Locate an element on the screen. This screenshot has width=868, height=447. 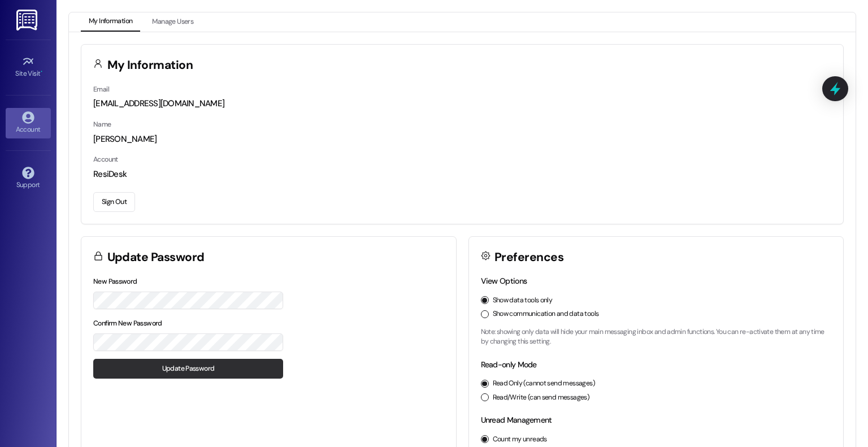
label: Account is located at coordinates (105, 159).